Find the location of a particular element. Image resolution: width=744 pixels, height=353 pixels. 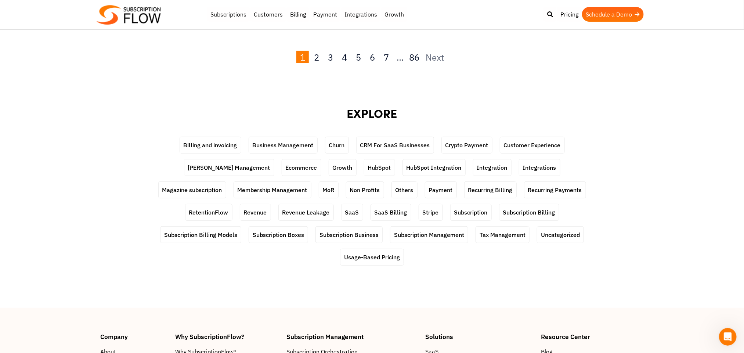

a: 4 is located at coordinates (344, 57).